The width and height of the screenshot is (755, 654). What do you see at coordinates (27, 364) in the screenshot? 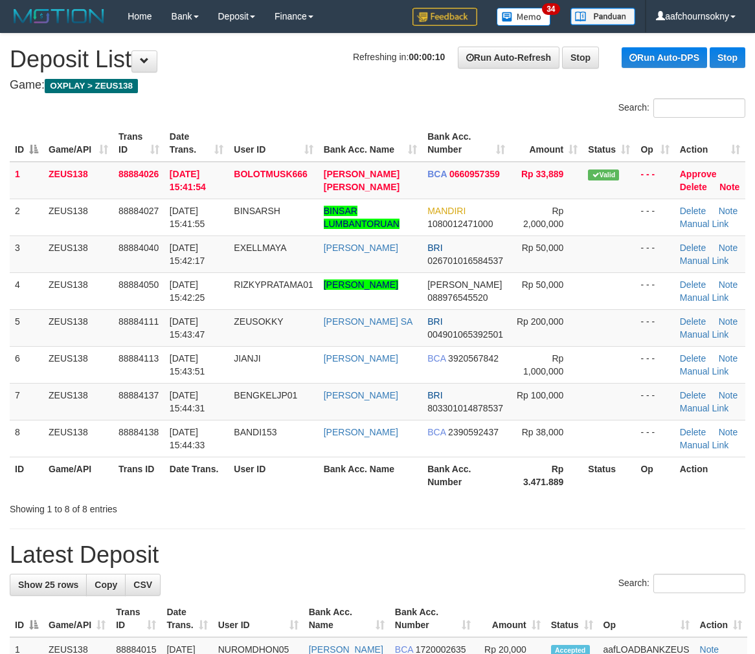
I see `td: 6` at bounding box center [27, 364].